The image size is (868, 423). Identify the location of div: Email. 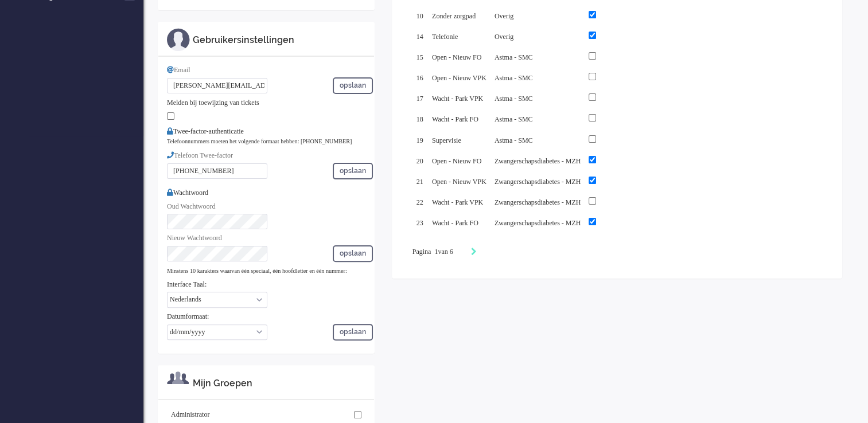
(266, 70).